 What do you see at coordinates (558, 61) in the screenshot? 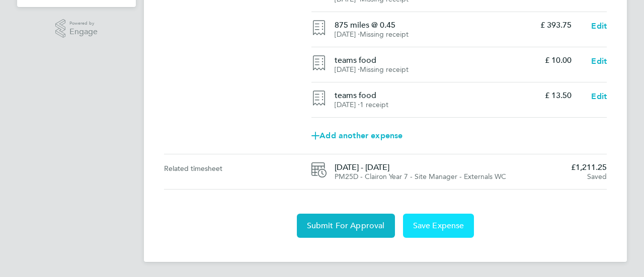
I see `p: £ 10.00` at bounding box center [558, 61].